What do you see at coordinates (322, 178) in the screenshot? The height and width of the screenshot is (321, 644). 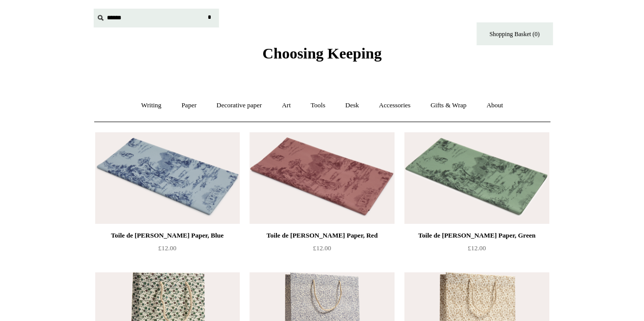 I see `img: Toile de Jouy Tissue Paper, Red` at bounding box center [322, 178].